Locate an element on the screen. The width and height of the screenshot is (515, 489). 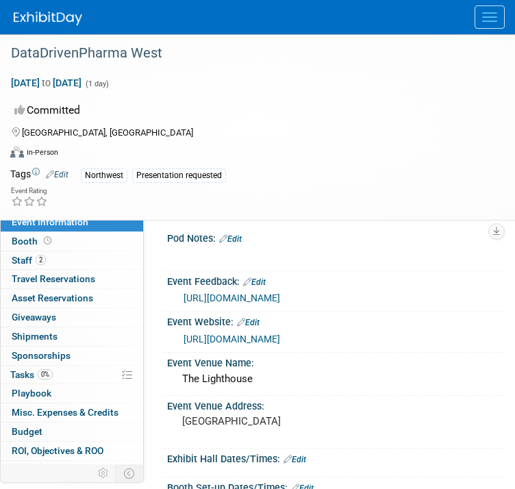
span: (1 day) is located at coordinates (97, 84).